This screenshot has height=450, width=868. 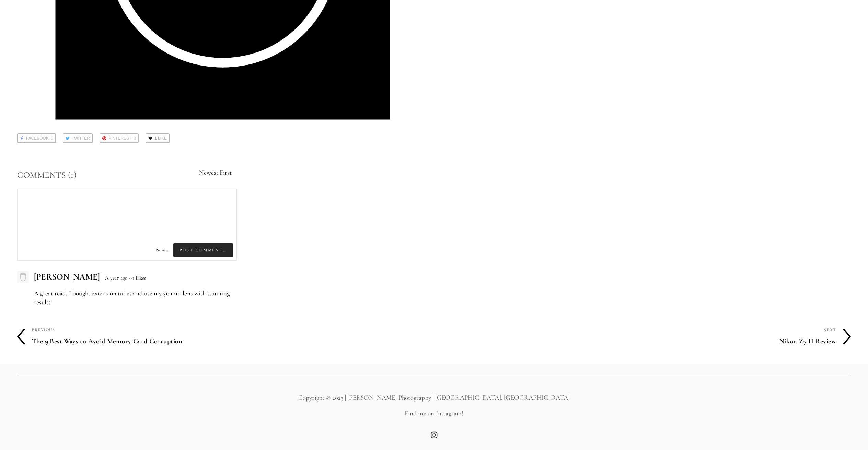 I want to click on span: · 0 Likes, so click(x=137, y=278).